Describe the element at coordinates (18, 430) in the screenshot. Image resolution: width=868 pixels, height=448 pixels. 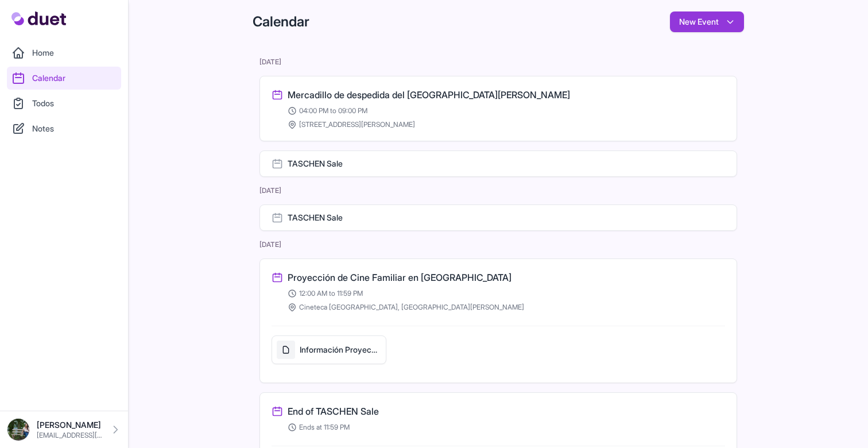
I see `img: DSC08576_Original.jpeg` at that location.